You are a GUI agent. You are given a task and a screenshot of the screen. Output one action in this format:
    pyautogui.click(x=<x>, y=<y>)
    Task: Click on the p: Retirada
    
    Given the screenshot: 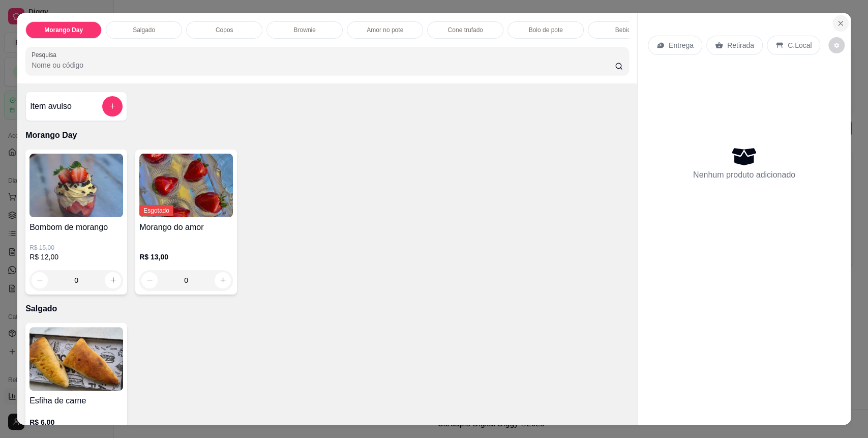 What is the action you would take?
    pyautogui.click(x=740, y=45)
    